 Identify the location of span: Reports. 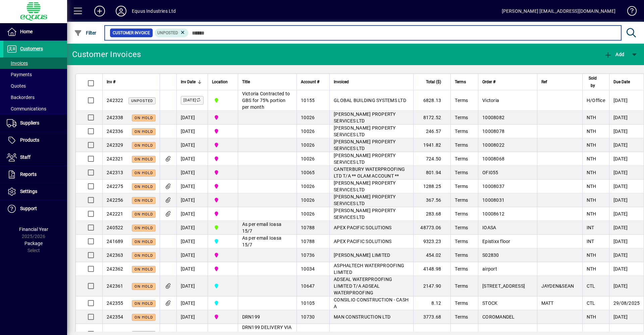
(28, 174).